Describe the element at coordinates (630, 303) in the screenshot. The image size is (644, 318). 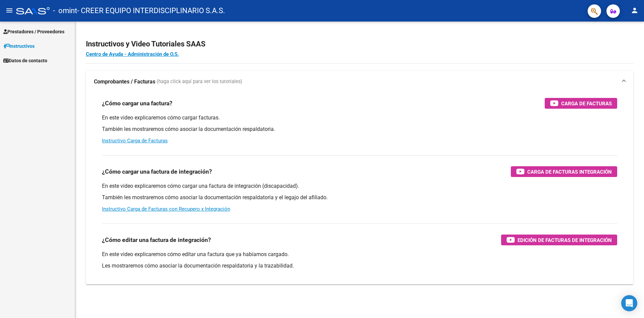
I see `div: Open Intercom Messenger` at that location.